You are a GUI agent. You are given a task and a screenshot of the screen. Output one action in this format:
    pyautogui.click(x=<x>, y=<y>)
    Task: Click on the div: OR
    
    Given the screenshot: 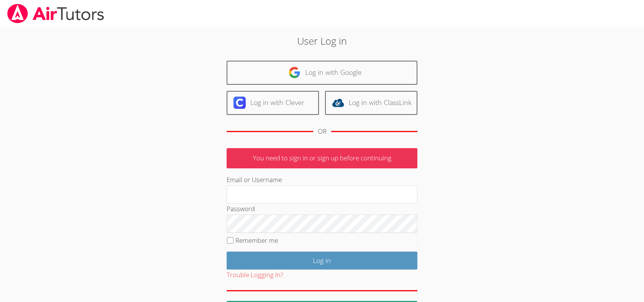 What is the action you would take?
    pyautogui.click(x=322, y=132)
    